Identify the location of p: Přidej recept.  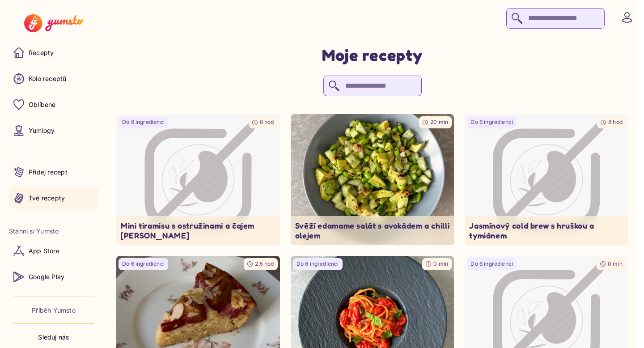
(48, 172).